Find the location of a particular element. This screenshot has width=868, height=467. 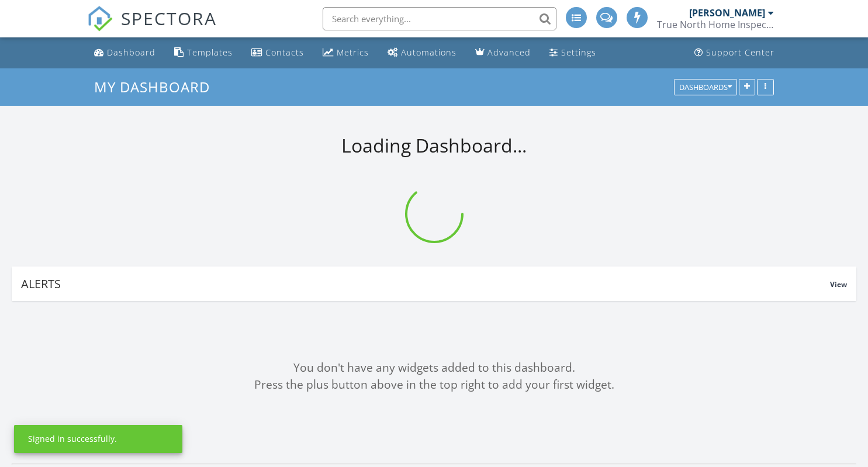

div: Contacts is located at coordinates (285, 52).